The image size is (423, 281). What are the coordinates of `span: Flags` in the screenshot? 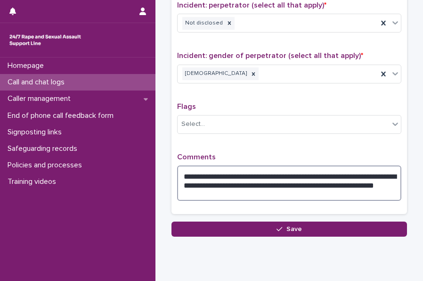 It's located at (187, 106).